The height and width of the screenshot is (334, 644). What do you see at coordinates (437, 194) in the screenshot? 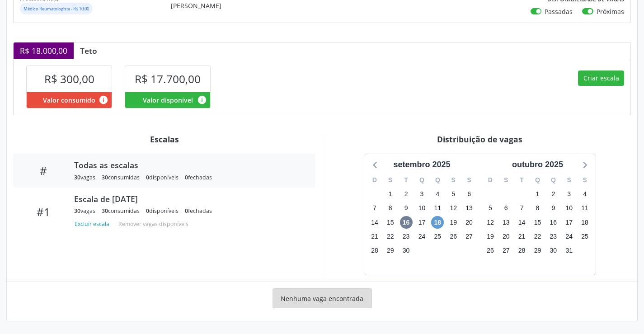
I see `span: quinta-feira, 4 de setembro de 2025` at bounding box center [437, 194].